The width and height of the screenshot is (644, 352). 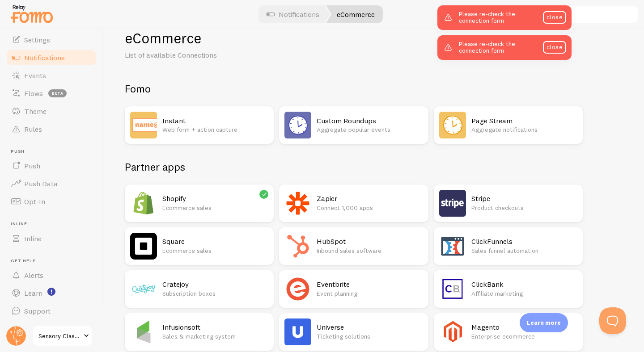 What do you see at coordinates (298, 332) in the screenshot?
I see `img: Universe` at bounding box center [298, 332].